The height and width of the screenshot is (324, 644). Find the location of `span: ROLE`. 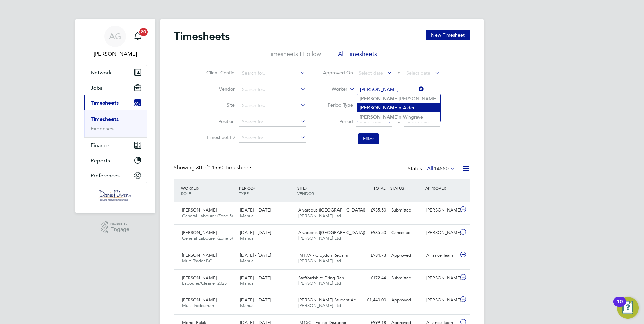

span: ROLE is located at coordinates (186, 194).